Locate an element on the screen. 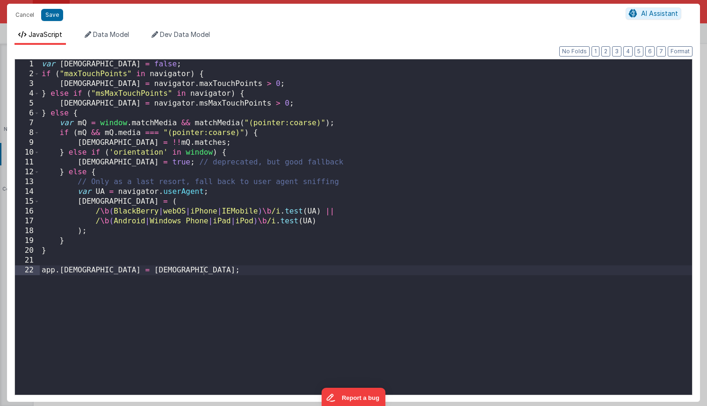  button: Save is located at coordinates (52, 15).